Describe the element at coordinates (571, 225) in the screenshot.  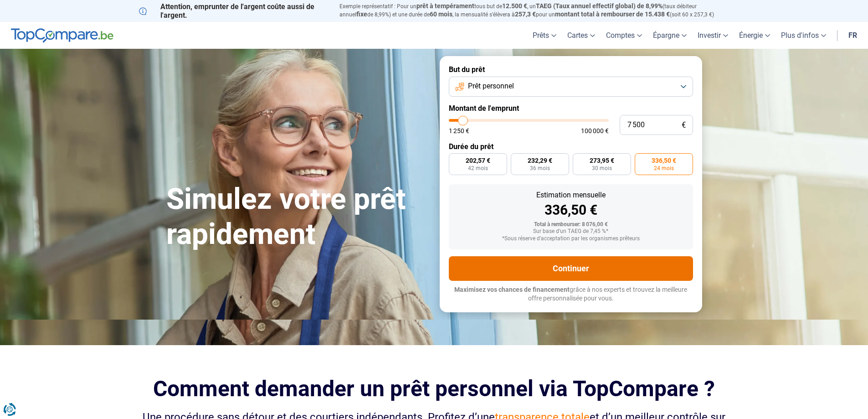
I see `div: Total à rembourser: 8 076,00 €` at that location.